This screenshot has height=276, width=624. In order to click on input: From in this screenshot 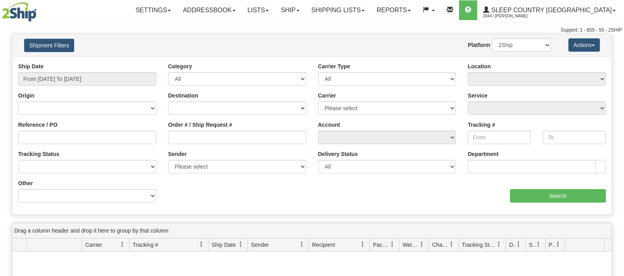, I will do `click(500, 137)`.